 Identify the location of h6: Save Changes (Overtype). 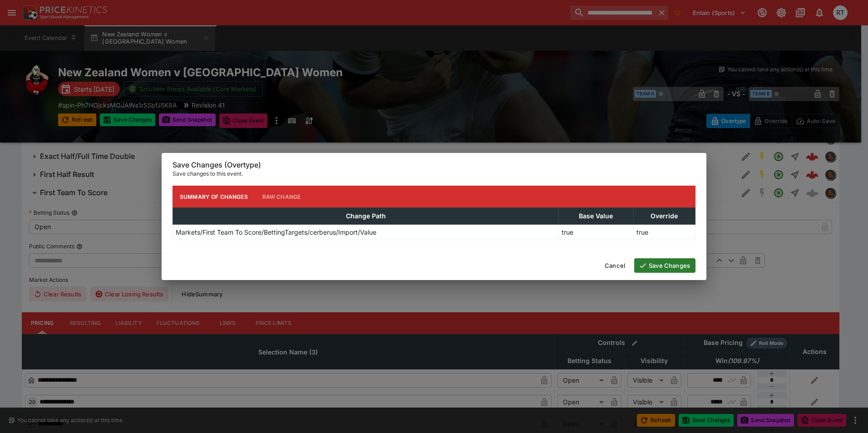
(434, 164).